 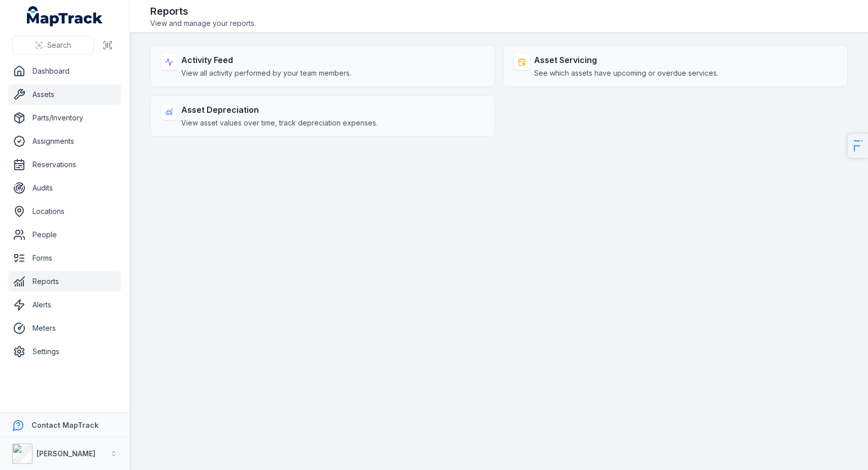 What do you see at coordinates (64, 71) in the screenshot?
I see `a: Dashboard` at bounding box center [64, 71].